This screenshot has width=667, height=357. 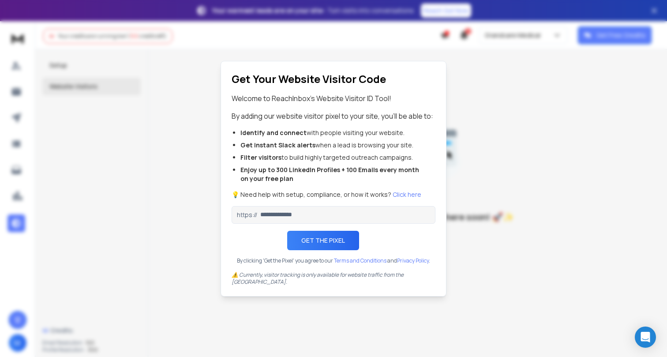 What do you see at coordinates (278, 145) in the screenshot?
I see `span: Get instant Slack alerts` at bounding box center [278, 145].